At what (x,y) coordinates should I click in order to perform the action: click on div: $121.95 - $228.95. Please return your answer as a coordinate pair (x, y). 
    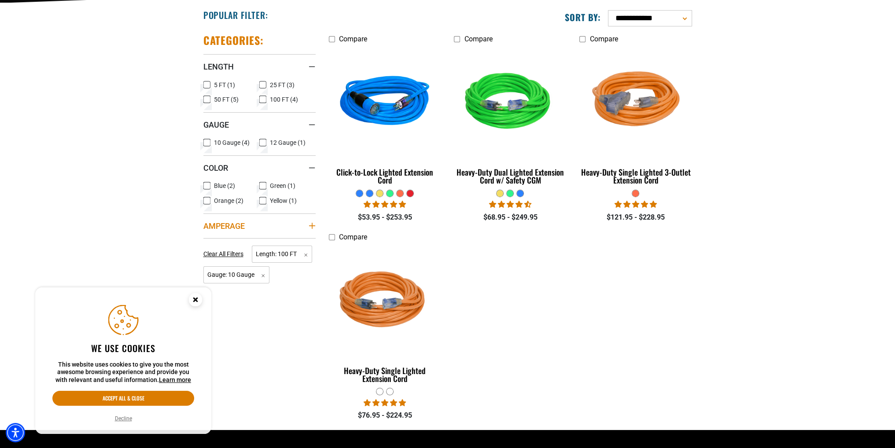
    Looking at the image, I should click on (635, 217).